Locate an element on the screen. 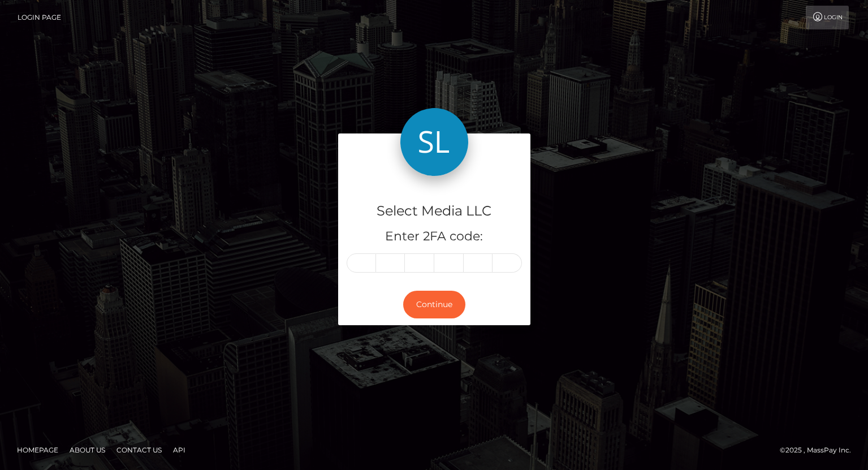 The width and height of the screenshot is (868, 470). a: API is located at coordinates (180, 450).